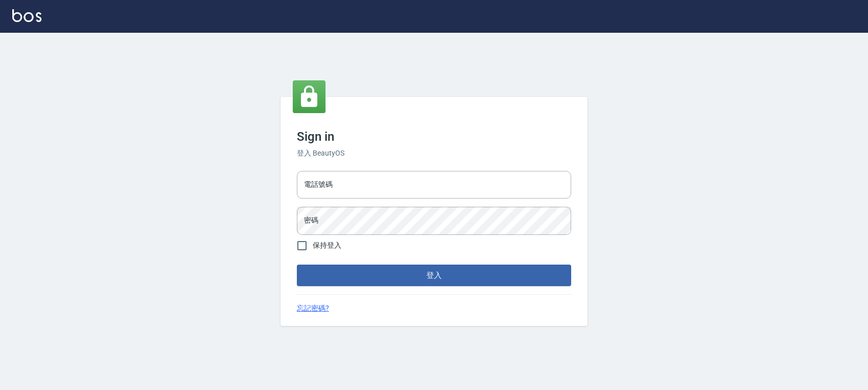  What do you see at coordinates (434, 275) in the screenshot?
I see `button: 登入` at bounding box center [434, 275].